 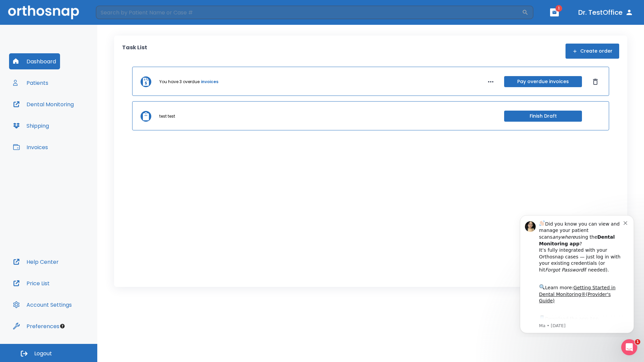 What do you see at coordinates (595, 82) in the screenshot?
I see `button: Dismiss` at bounding box center [595, 82].